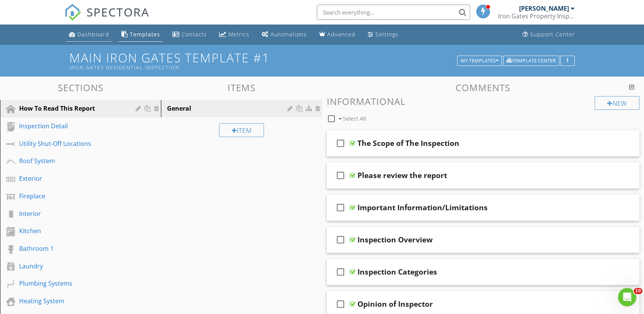  Describe the element at coordinates (387, 34) in the screenshot. I see `div: Settings` at that location.